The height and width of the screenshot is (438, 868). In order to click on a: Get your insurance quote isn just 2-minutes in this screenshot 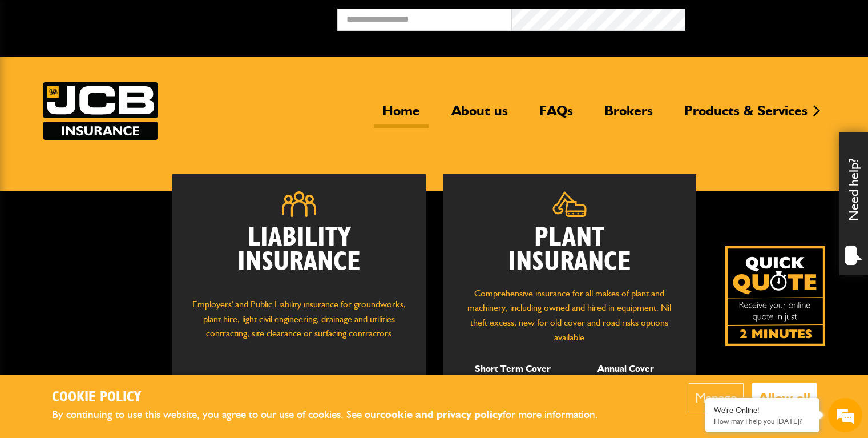, I will do `click(775, 296)`.